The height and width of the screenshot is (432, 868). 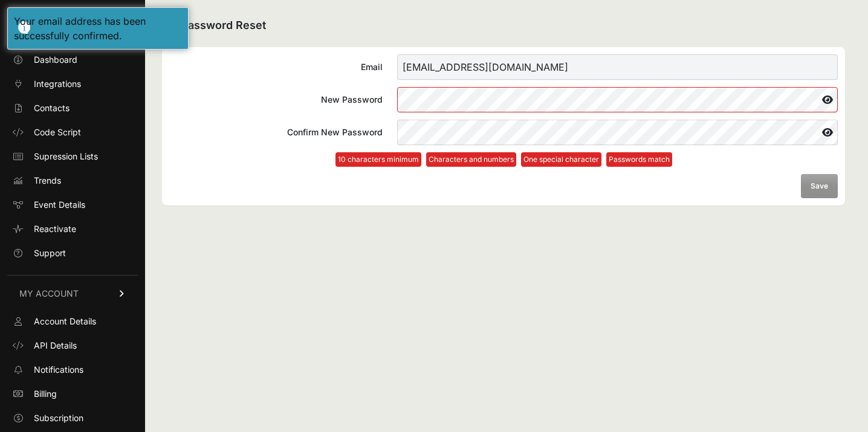 What do you see at coordinates (503, 26) in the screenshot?
I see `h2: Password Reset` at bounding box center [503, 26].